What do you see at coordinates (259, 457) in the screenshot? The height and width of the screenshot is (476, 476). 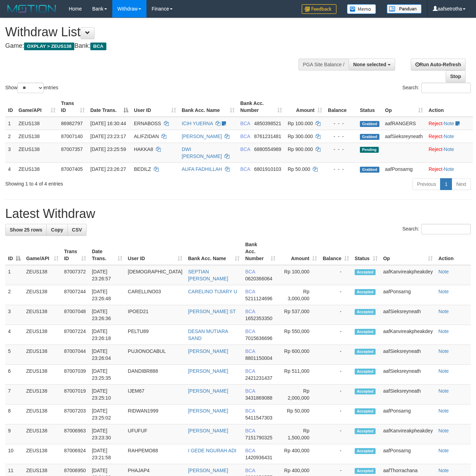 I see `span: Copy 1420936431 to clipboard` at bounding box center [259, 457].